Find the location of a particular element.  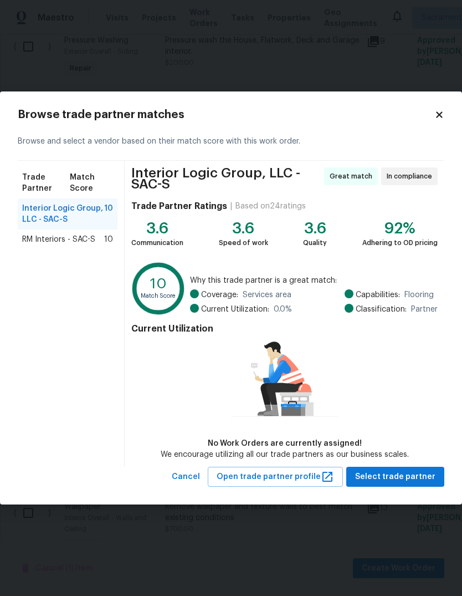

span: Trade Partner is located at coordinates (46, 183).